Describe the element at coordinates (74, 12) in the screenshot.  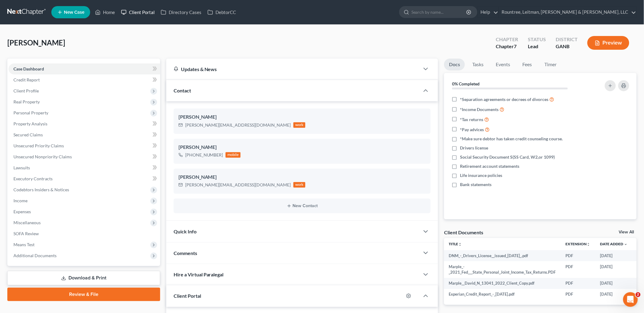
I see `span: New Case` at that location.